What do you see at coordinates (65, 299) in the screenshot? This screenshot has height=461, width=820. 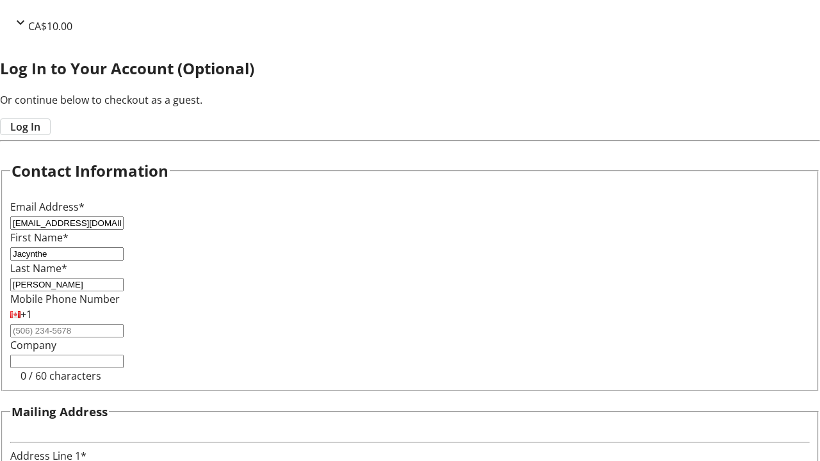 I see `label: Mobile Phone Number` at bounding box center [65, 299].